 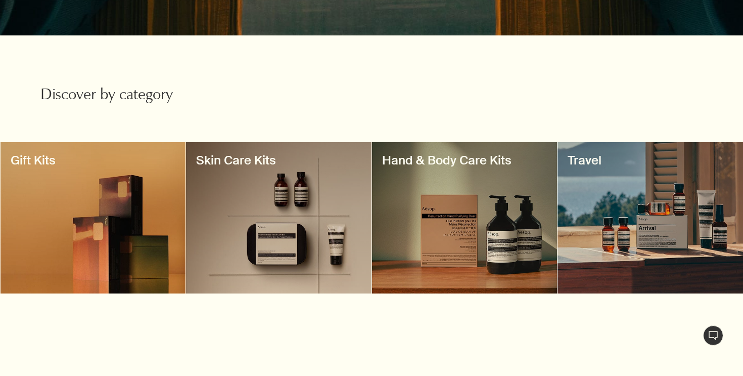 I want to click on h2: Discover by category, so click(x=151, y=96).